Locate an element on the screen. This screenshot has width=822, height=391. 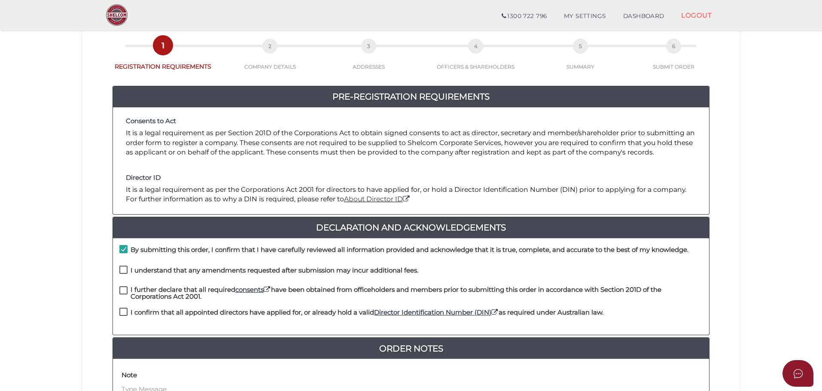
h4: Consents to Act is located at coordinates (411, 121).